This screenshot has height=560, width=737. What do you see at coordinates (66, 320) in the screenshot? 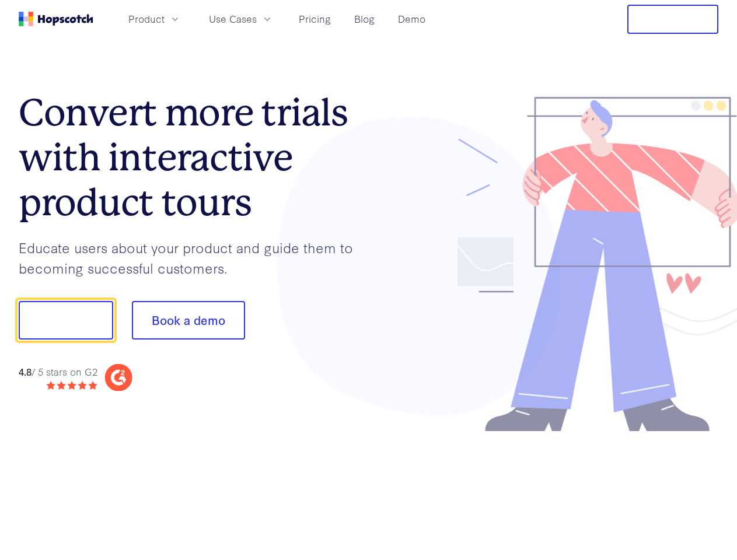
I see `button: Show me!` at bounding box center [66, 320].